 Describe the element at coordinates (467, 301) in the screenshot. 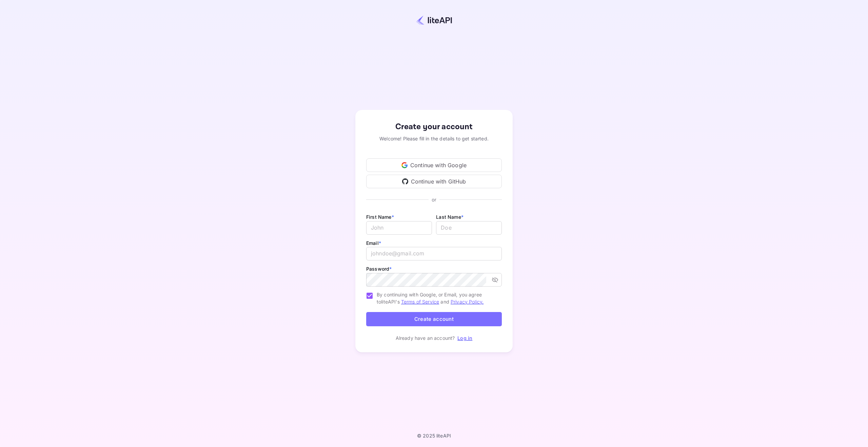

I see `a: Privacy Policy.` at that location.